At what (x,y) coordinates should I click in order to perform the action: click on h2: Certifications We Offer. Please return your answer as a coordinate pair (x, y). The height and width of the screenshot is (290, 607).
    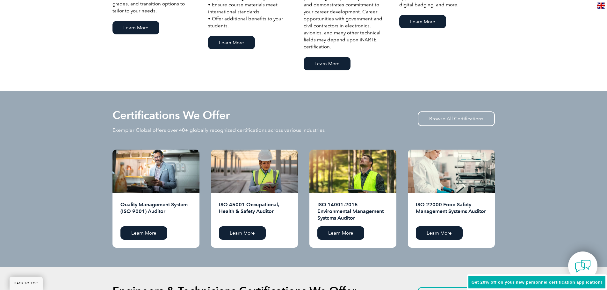
    Looking at the image, I should click on (171, 115).